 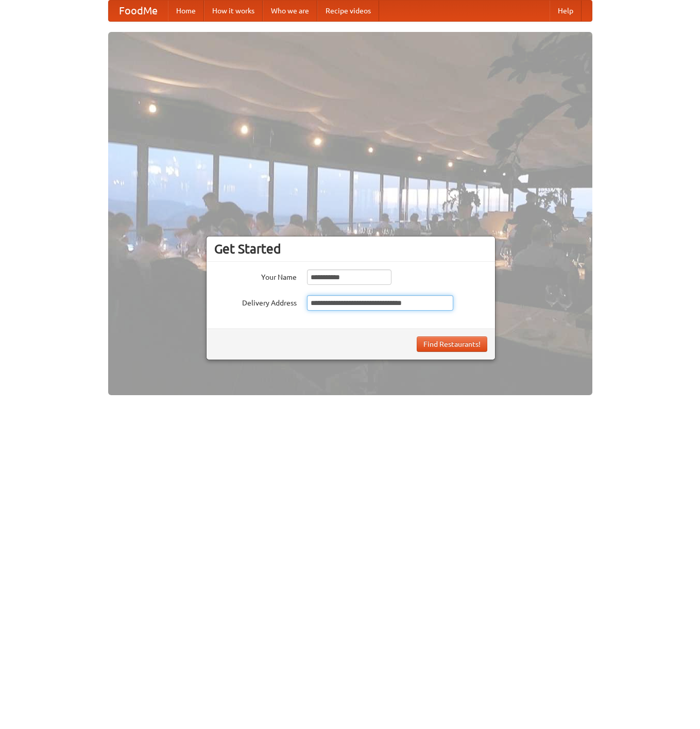 I want to click on label: Delivery Address, so click(x=256, y=301).